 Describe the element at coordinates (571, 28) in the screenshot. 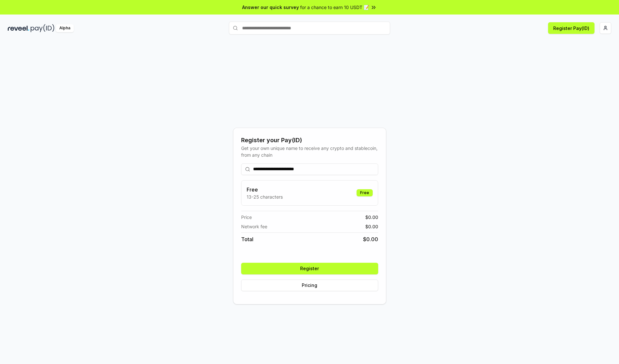

I see `button: Register Pay(ID)` at that location.